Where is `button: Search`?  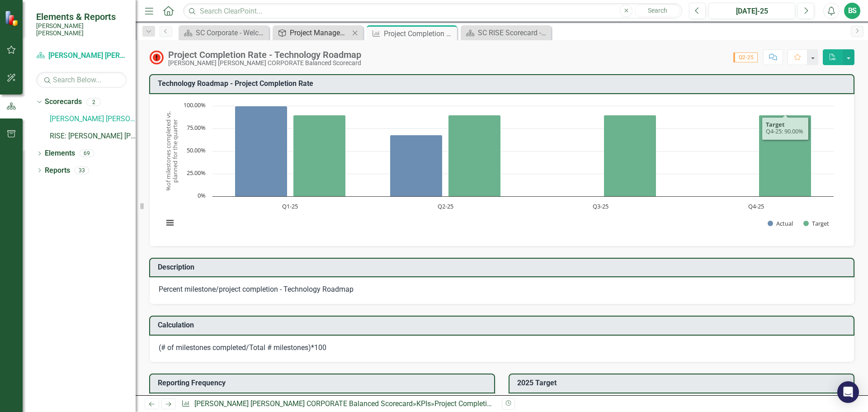 button: Search is located at coordinates (658, 11).